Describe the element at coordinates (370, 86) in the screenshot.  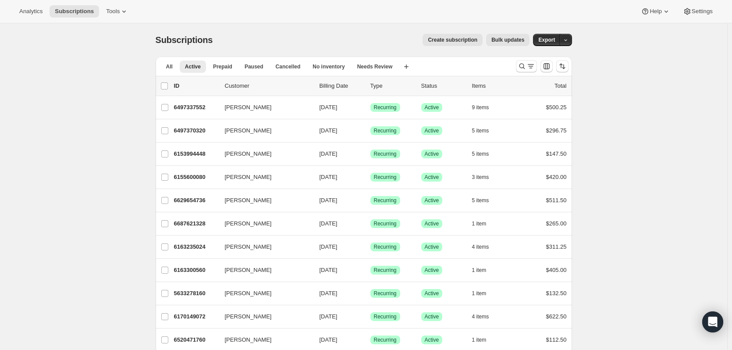
I see `div: IDCustomerBilling DateTypeStatusItemsTotal` at that location.